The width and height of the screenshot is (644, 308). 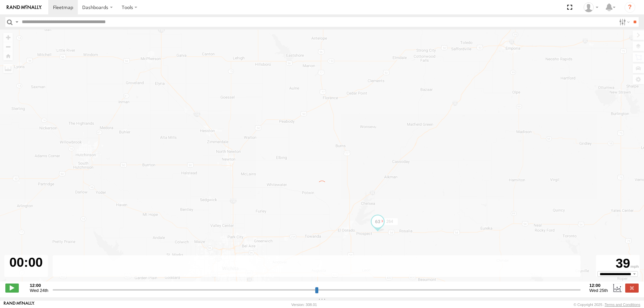 I want to click on div: 39, so click(x=618, y=264).